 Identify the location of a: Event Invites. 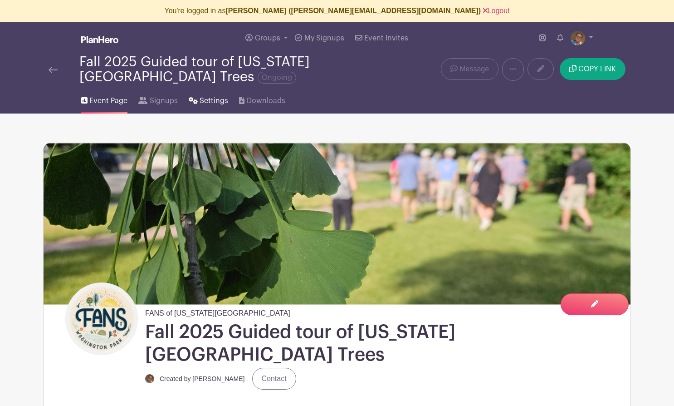
(382, 38).